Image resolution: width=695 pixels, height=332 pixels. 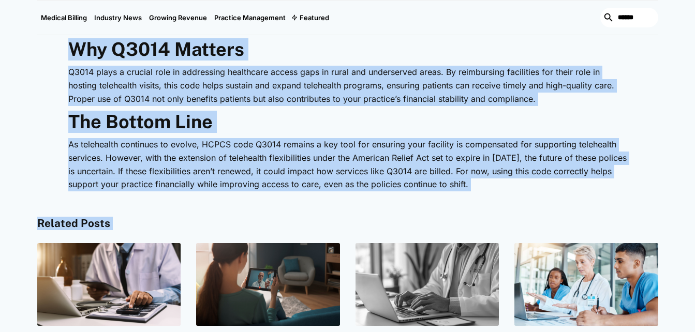 I want to click on a: Practice Management, so click(x=250, y=18).